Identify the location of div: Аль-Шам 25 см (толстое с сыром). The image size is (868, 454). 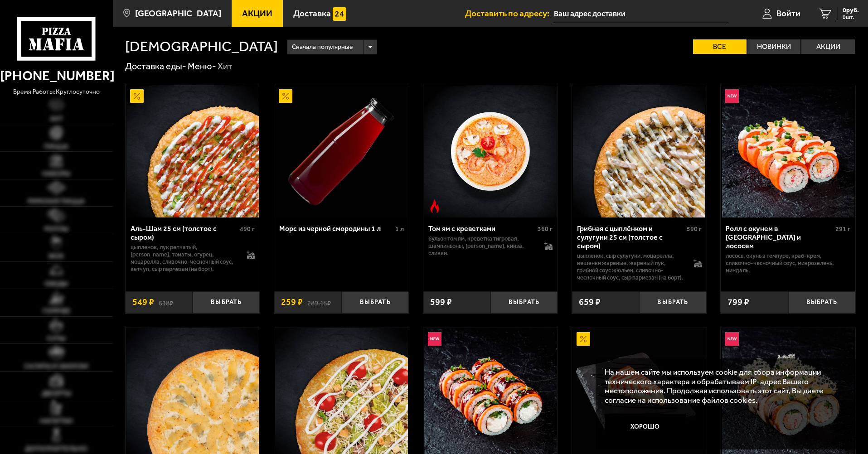
(184, 233).